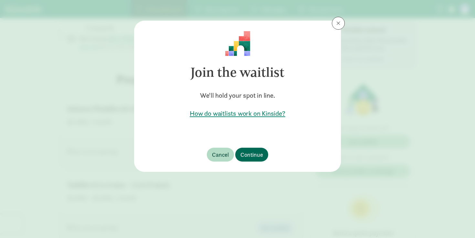 This screenshot has height=238, width=475. I want to click on button: Cancel, so click(220, 155).